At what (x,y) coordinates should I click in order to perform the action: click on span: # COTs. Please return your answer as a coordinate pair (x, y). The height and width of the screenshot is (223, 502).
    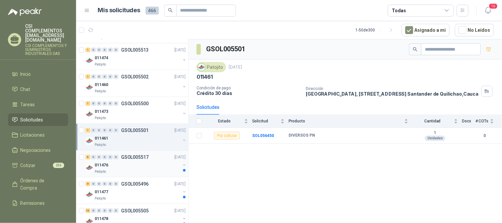
    Looking at the image, I should click on (482, 121).